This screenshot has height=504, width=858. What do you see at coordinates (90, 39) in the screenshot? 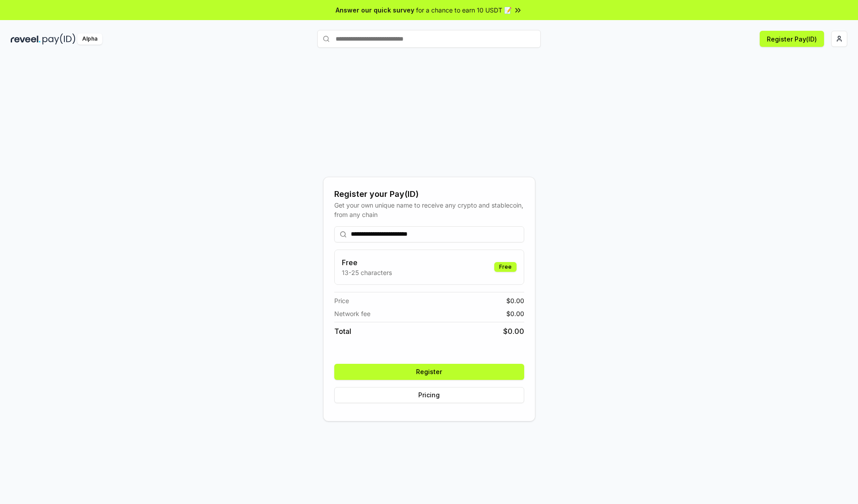
I see `div: Alpha` at bounding box center [90, 39].